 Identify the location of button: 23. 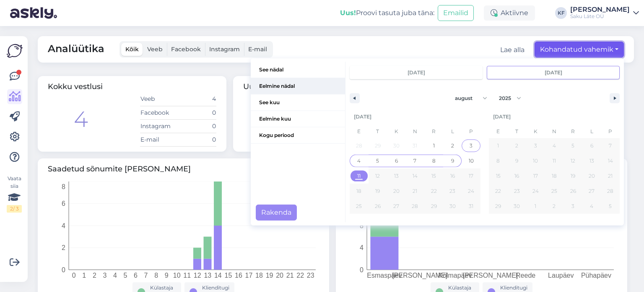
(517, 191).